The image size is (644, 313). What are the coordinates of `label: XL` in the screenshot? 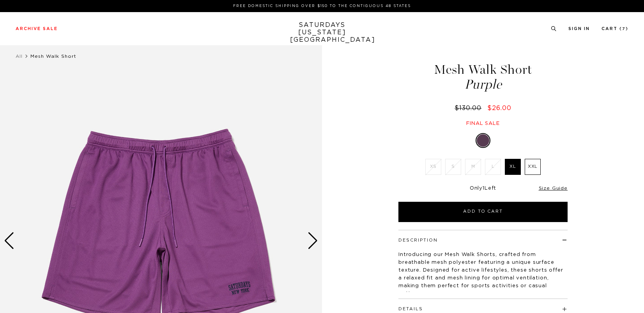 It's located at (513, 167).